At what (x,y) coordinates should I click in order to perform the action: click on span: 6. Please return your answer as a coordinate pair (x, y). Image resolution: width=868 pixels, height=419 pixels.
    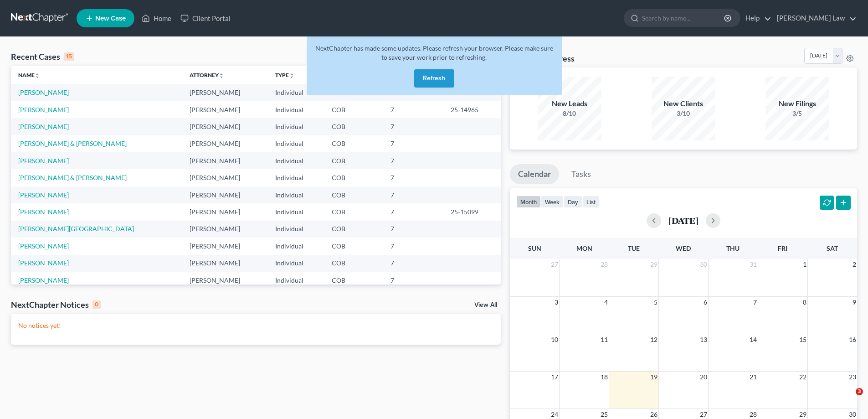
    Looking at the image, I should click on (705, 303).